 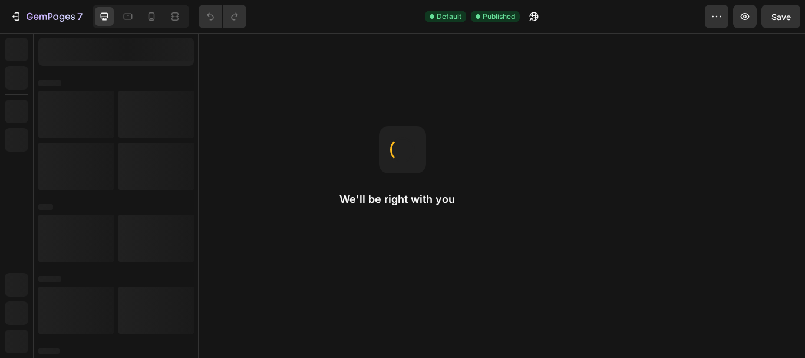 I want to click on button: Save, so click(x=781, y=16).